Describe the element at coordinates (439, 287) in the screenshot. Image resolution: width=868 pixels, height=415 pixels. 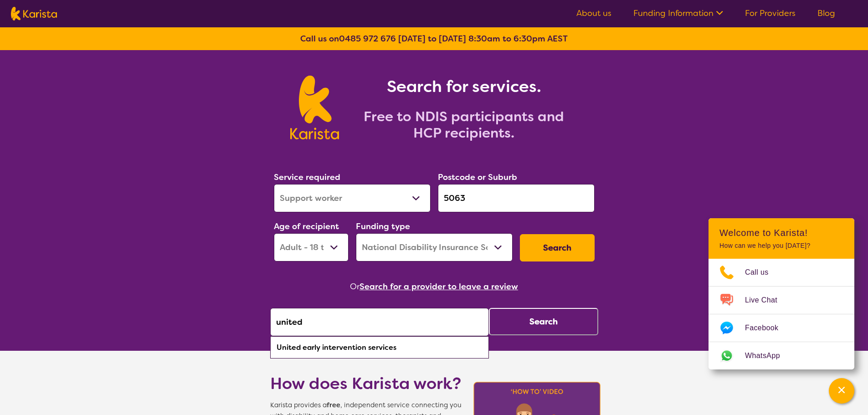
I see `button: Search for a provider to leave a review` at that location.